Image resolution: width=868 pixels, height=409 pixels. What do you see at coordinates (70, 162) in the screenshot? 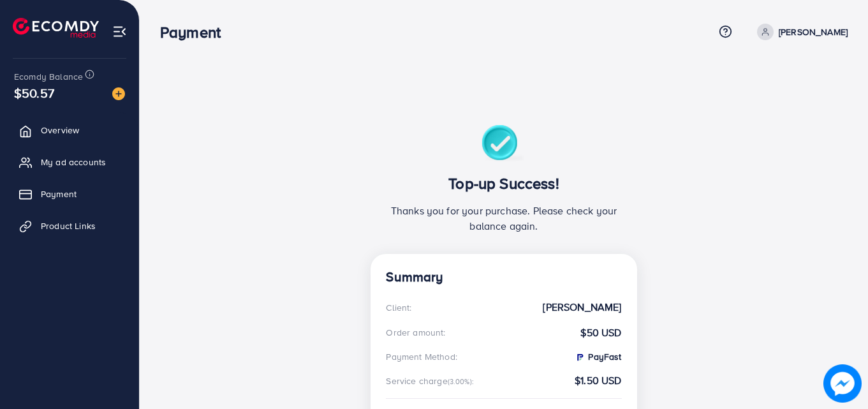
I see `a: My ad accounts` at bounding box center [70, 162].